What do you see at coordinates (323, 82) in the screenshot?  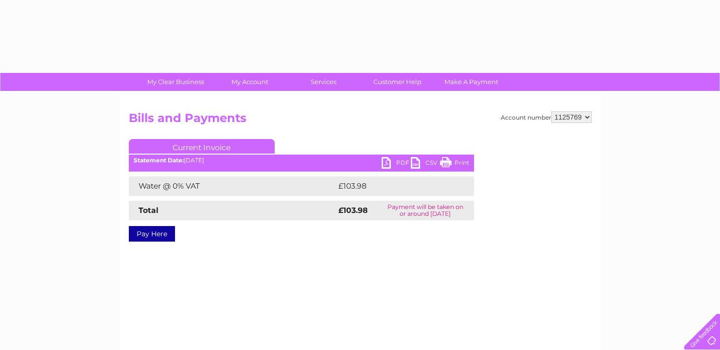 I see `a: Services` at bounding box center [323, 82].